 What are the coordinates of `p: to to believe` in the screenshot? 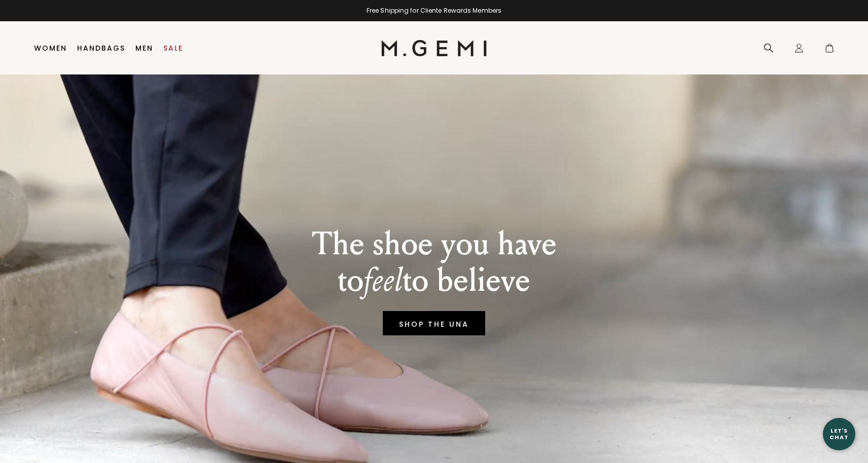 It's located at (434, 281).